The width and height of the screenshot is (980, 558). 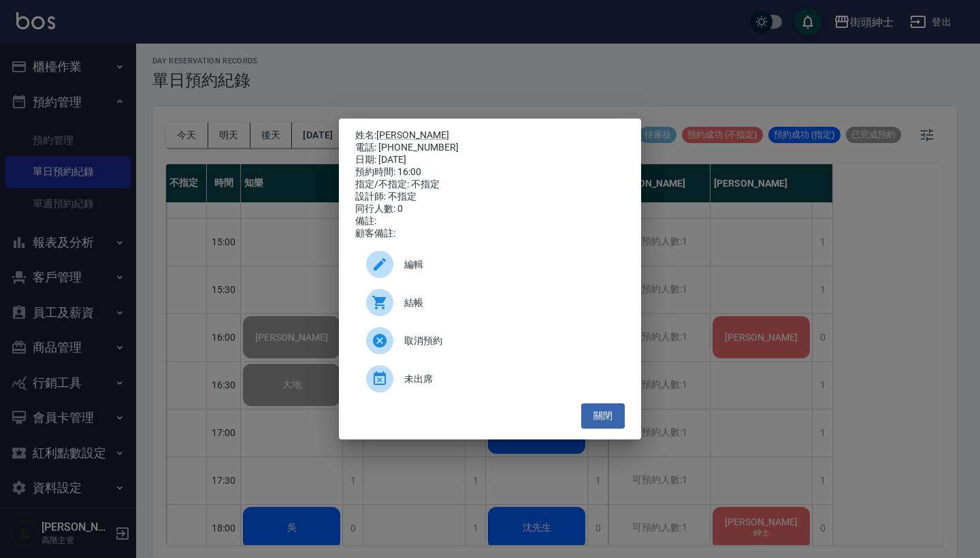 I want to click on div: 編輯, so click(x=490, y=264).